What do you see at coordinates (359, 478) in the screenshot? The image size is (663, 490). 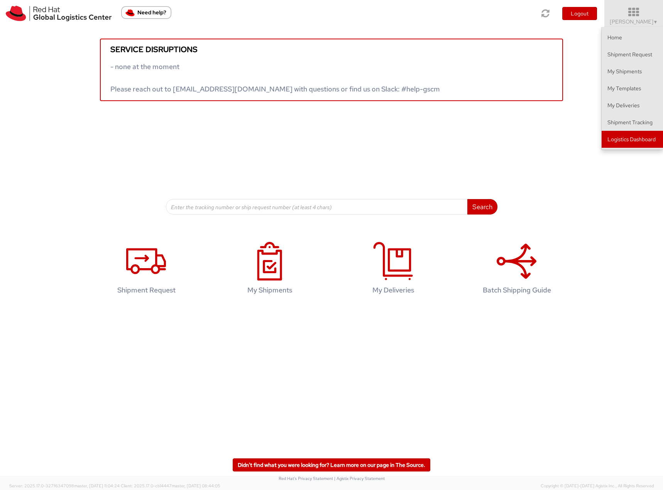 I see `a: | Agistix Privacy Statement` at bounding box center [359, 478].